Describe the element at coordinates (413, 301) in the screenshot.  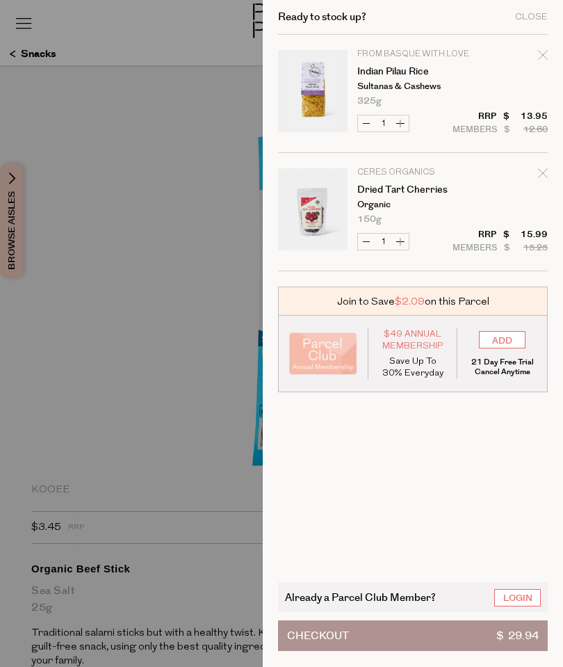
I see `div: Join to Save on this Parcel` at that location.